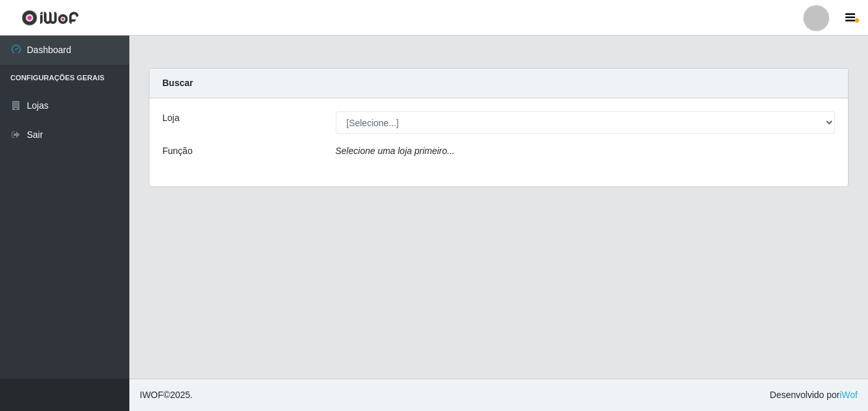 The height and width of the screenshot is (411, 868). Describe the element at coordinates (151, 395) in the screenshot. I see `span: IWOF` at that location.